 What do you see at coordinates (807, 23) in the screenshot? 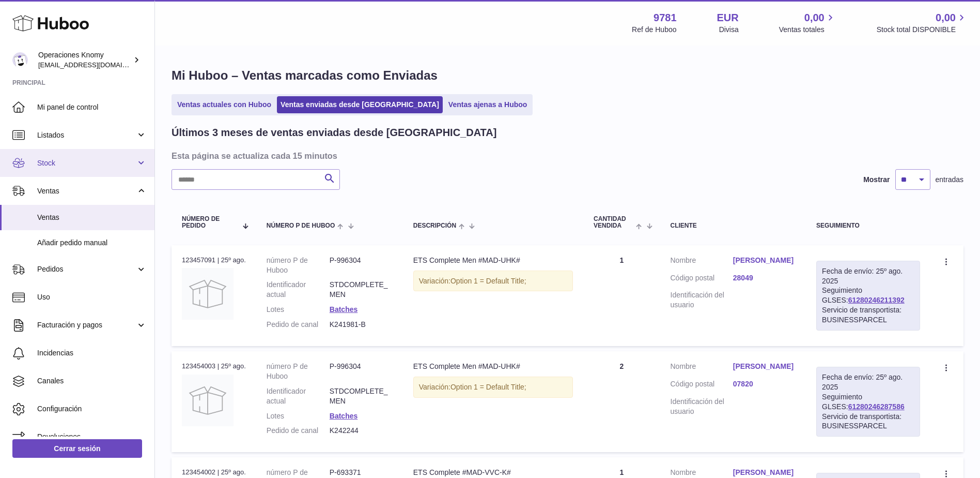
I see `a: 0,00 Ventas totales` at bounding box center [807, 23].